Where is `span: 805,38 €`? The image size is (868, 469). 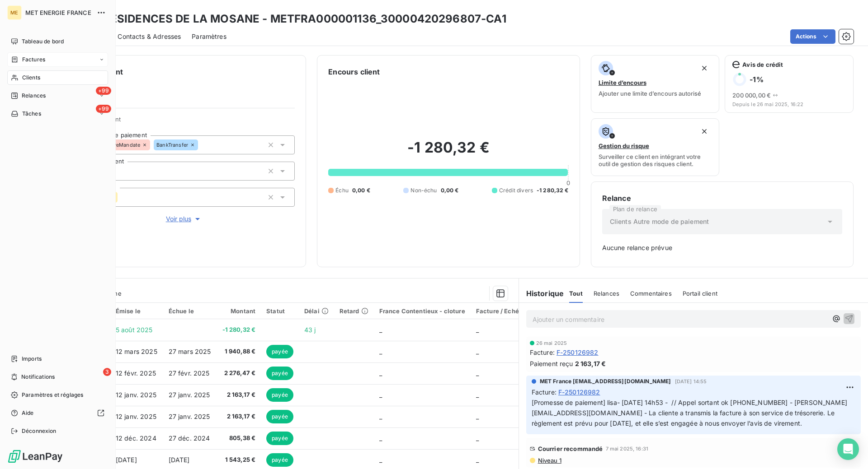 span: 805,38 € is located at coordinates (239, 439).